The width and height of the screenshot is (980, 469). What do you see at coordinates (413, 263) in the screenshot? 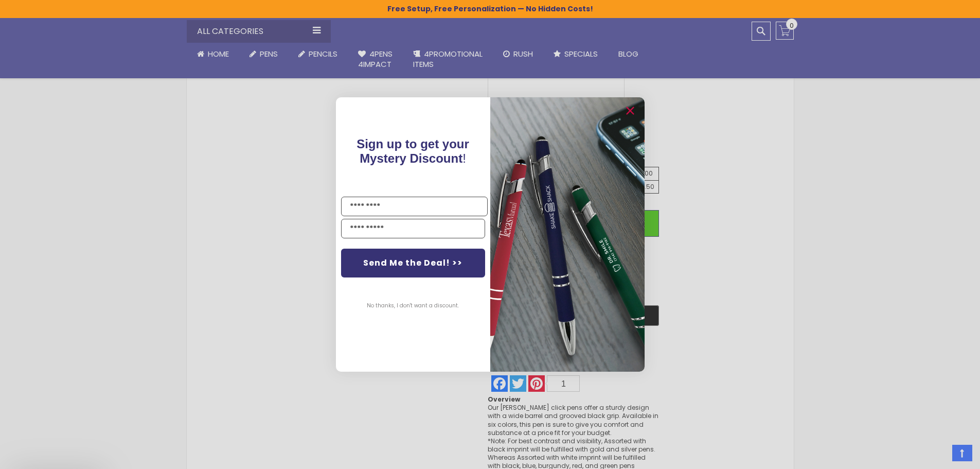
I see `button: Send Me the Deal! >>` at bounding box center [413, 263].